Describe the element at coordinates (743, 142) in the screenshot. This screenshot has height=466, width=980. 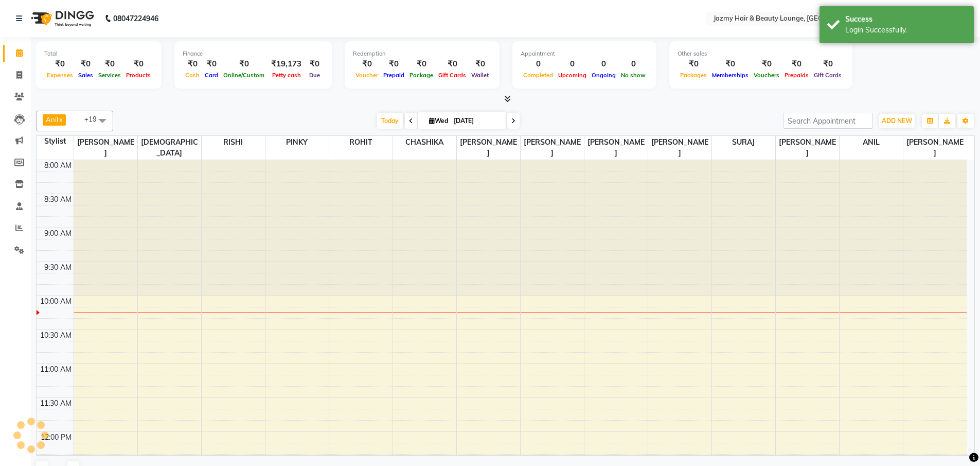
I see `span: SURAJ` at that location.